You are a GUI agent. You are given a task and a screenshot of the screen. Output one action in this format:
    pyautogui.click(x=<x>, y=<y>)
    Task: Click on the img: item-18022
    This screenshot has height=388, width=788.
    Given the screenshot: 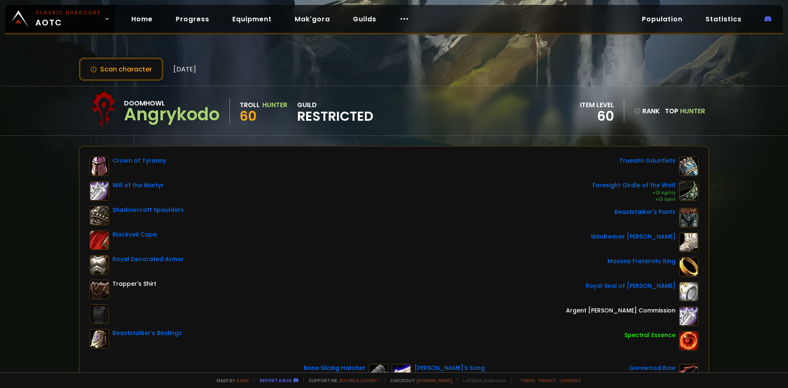 What is the action you would take?
    pyautogui.click(x=689, y=291)
    